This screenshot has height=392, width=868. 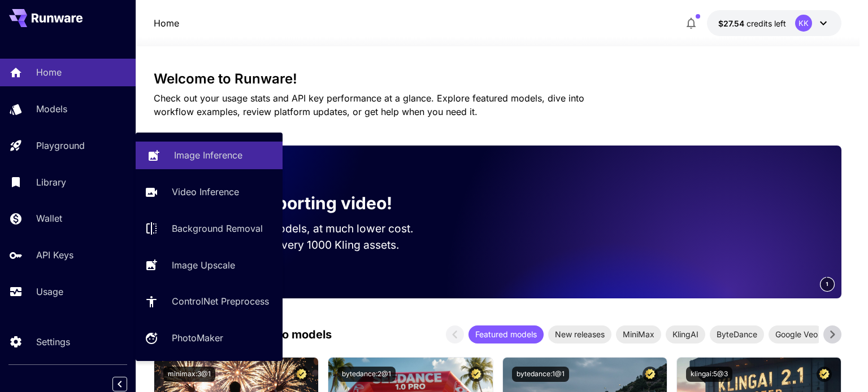 I want to click on div: $27.54477, so click(x=752, y=23).